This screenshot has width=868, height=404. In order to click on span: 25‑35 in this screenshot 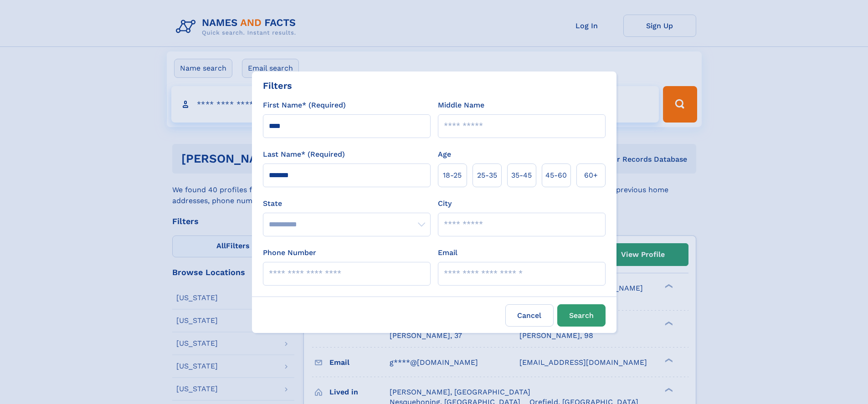, I will do `click(487, 176)`.